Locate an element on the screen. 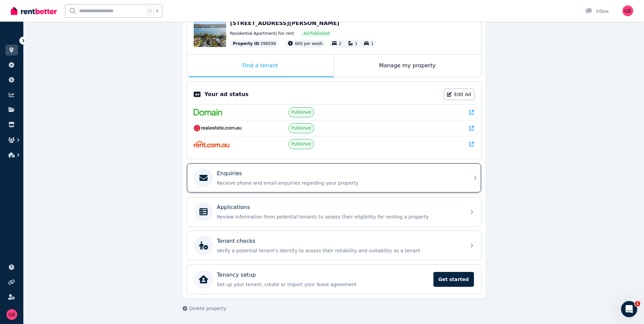  p: Enquiries is located at coordinates (229, 173).